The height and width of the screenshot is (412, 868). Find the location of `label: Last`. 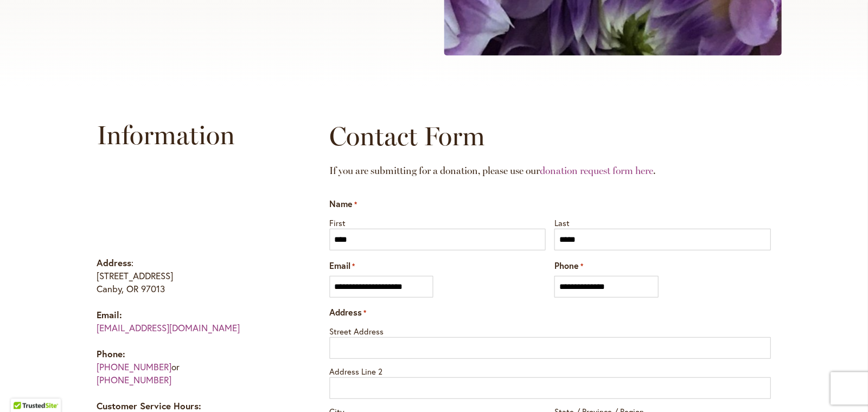

label: Last is located at coordinates (662, 221).